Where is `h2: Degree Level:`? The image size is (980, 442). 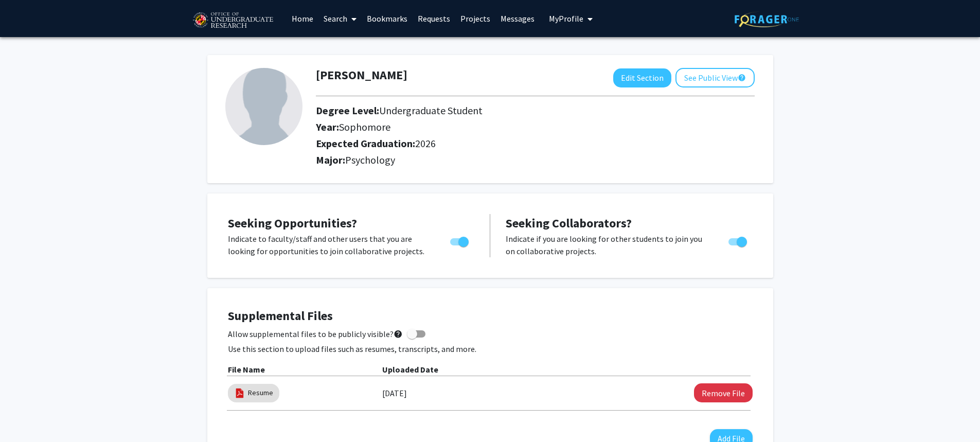
h2: Degree Level: is located at coordinates (512, 111).